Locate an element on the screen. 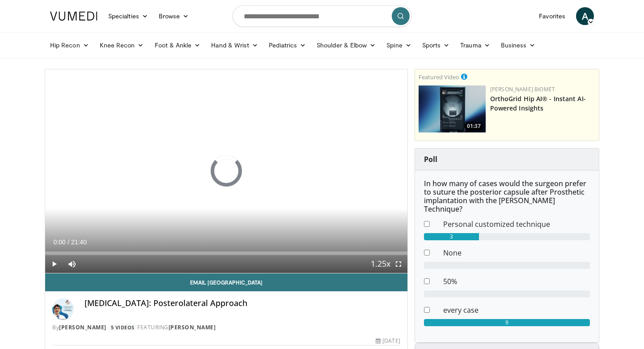  dd: 50% is located at coordinates (516, 281).